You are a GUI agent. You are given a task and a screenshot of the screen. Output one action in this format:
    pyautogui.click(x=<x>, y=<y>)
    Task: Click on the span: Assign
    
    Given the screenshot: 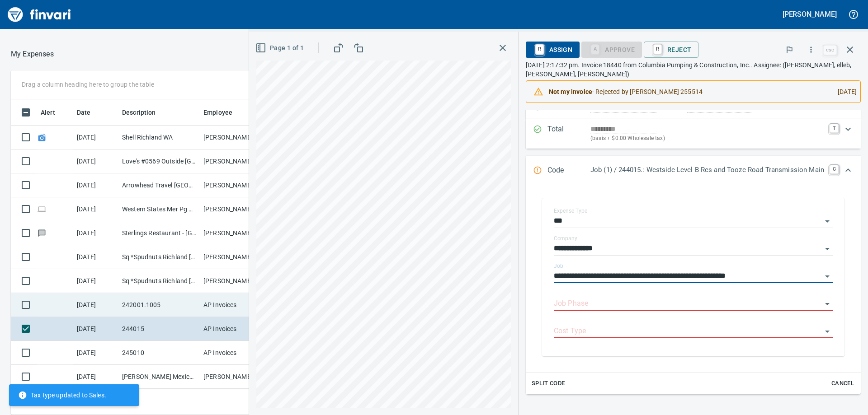 What is the action you would take?
    pyautogui.click(x=553, y=50)
    